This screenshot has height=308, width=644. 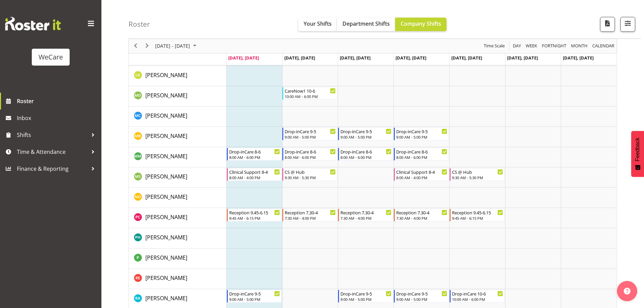 What do you see at coordinates (608, 24) in the screenshot?
I see `button: Download a PDF of the roster according to the set date range.` at bounding box center [608, 24].